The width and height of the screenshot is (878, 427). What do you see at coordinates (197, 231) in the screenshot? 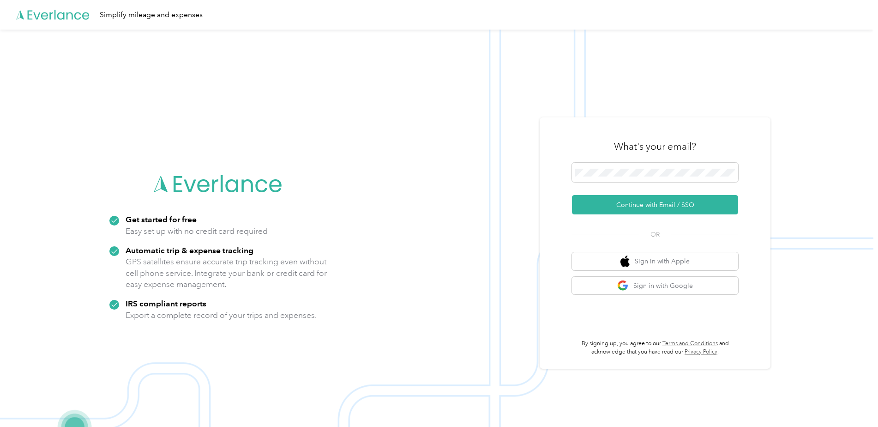
I see `p: Easy set up with no credit card required` at bounding box center [197, 231].